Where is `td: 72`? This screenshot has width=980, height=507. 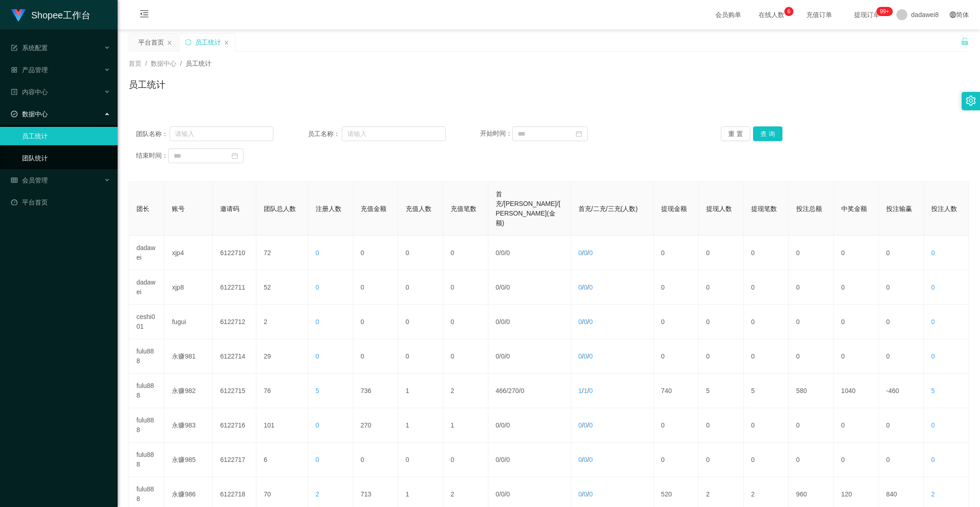
td: 72 is located at coordinates (282, 253).